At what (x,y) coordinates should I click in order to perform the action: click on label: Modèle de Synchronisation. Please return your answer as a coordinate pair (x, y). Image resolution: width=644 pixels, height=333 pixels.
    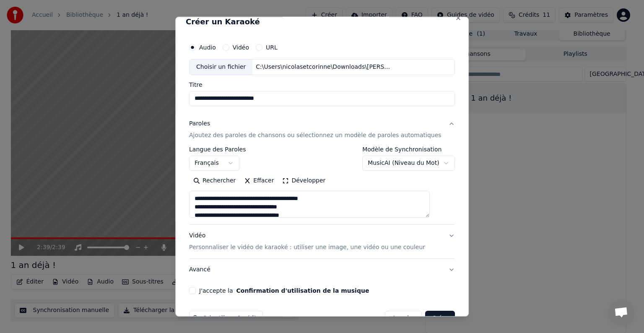
    Looking at the image, I should click on (408, 149).